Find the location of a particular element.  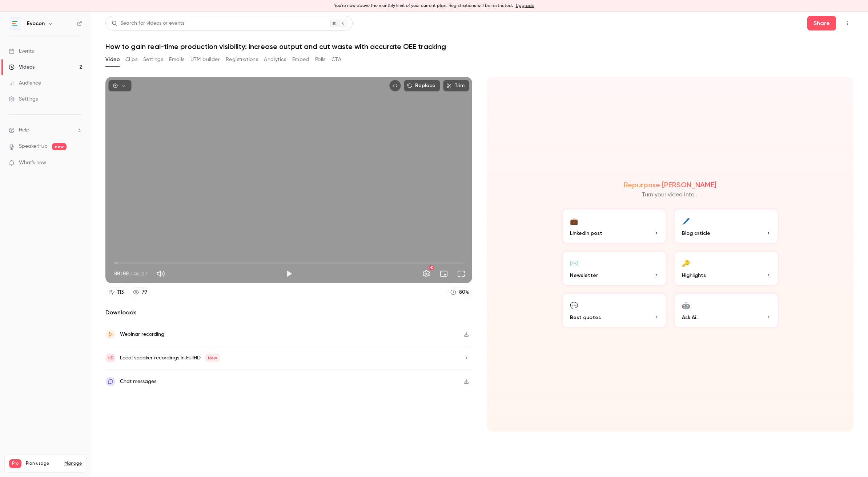

span: new is located at coordinates (60, 147).